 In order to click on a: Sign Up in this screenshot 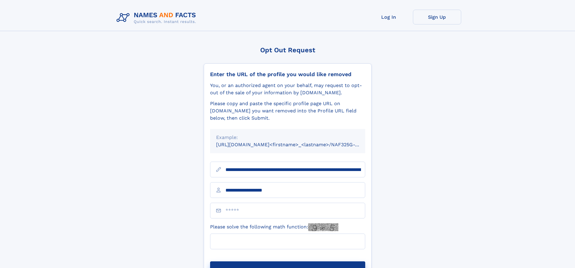, I will do `click(437, 17)`.